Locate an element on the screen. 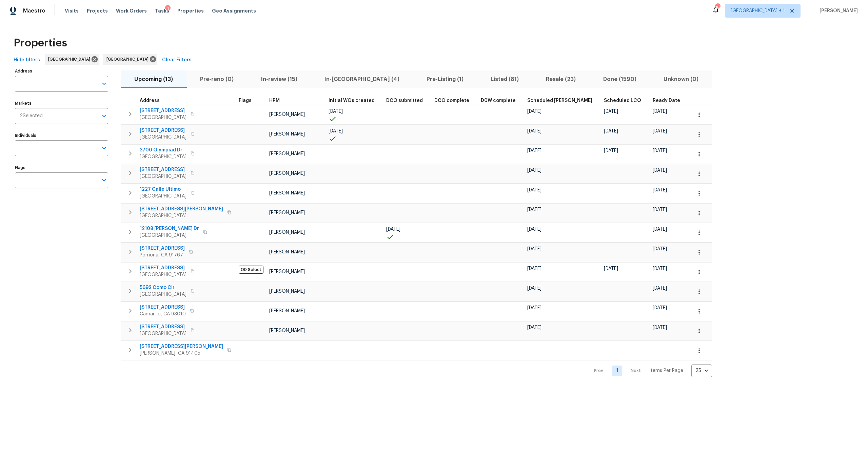 This screenshot has width=868, height=458. span: Flags is located at coordinates (245, 101).